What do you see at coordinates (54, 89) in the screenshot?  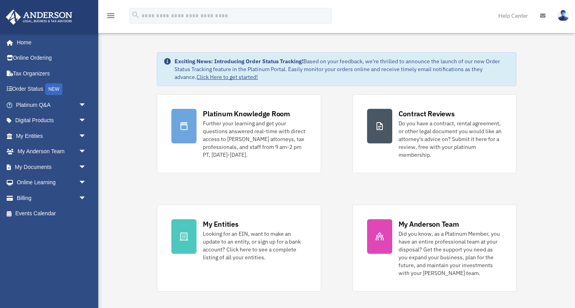 I see `div: NEW` at bounding box center [54, 89].